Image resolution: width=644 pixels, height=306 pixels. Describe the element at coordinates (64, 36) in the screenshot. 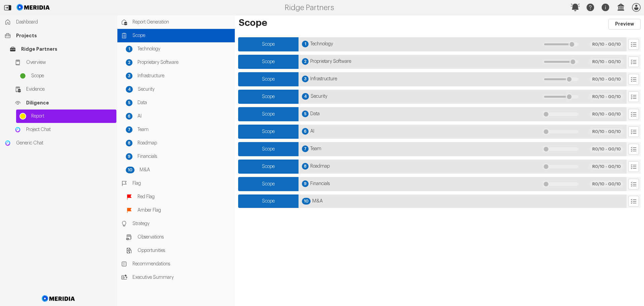

I see `span: Projects` at that location.